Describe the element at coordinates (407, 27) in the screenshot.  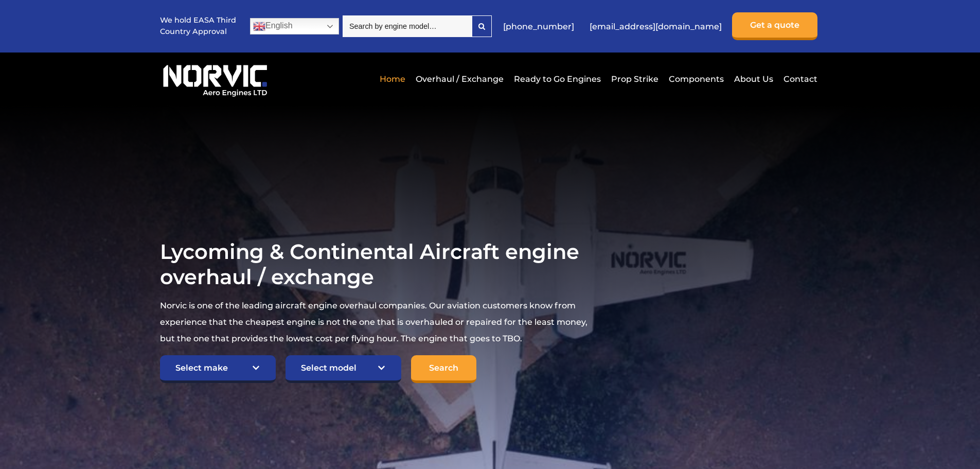
I see `input: Search by engine model…` at that location.